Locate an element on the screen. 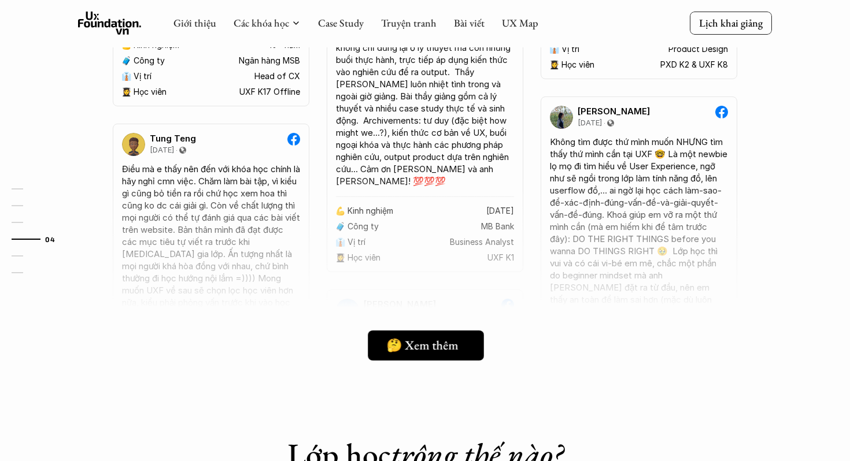  a: Các khóa học is located at coordinates (261, 23).